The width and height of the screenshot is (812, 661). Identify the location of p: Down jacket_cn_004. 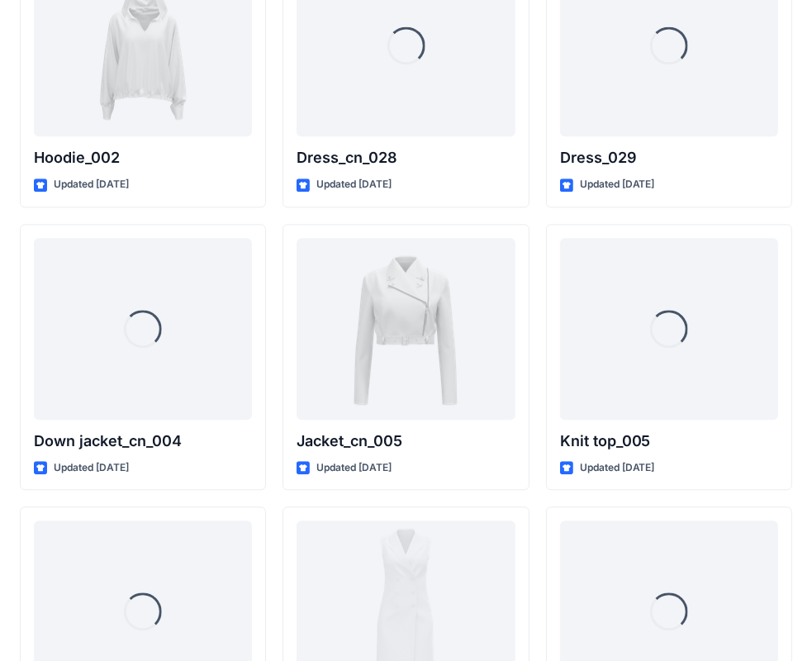
(143, 441).